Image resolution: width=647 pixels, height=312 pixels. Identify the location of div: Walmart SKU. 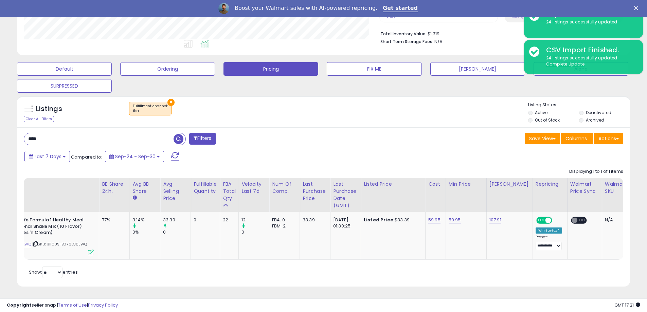
(615, 188).